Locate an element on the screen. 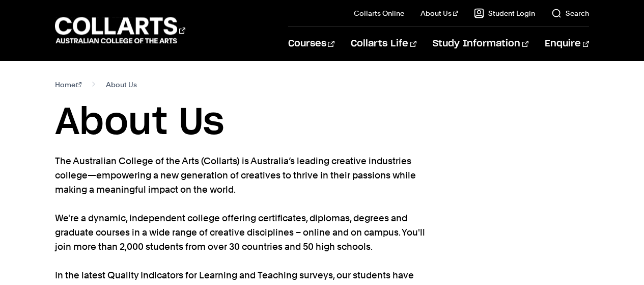 This screenshot has height=285, width=644. span: About Us is located at coordinates (121, 85).